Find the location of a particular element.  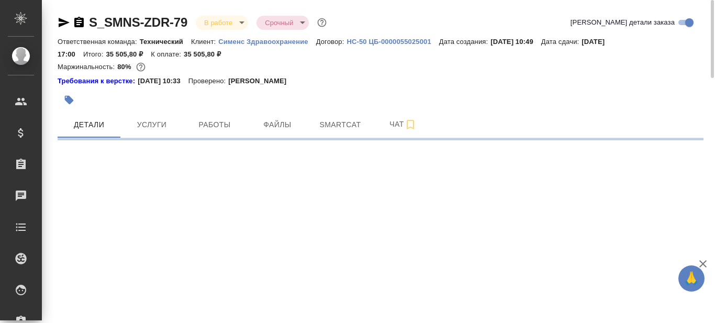

button: 5827.55 RUB; is located at coordinates (141, 67).